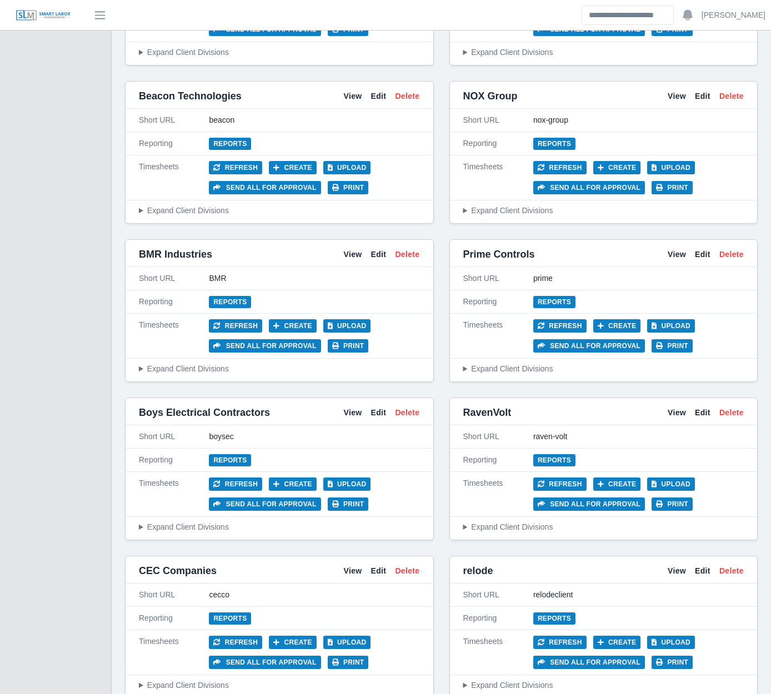 The height and width of the screenshot is (694, 771). What do you see at coordinates (499, 254) in the screenshot?
I see `span: Prime Controls` at bounding box center [499, 254].